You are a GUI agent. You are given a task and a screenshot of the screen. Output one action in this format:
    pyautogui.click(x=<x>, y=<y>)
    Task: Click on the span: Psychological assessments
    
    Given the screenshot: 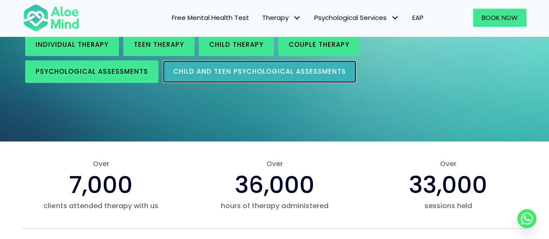 What is the action you would take?
    pyautogui.click(x=92, y=71)
    